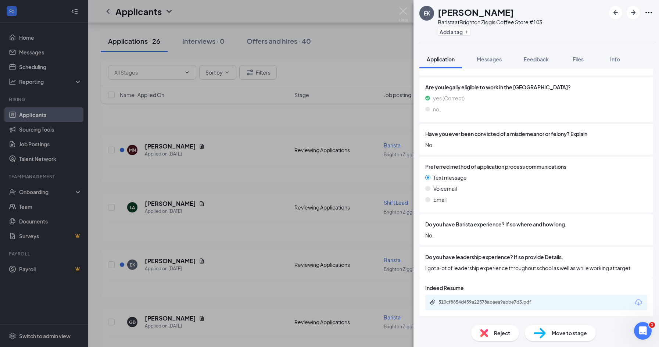  I want to click on span: Have you ever been convicted of a misdemeanor or felony? Explain, so click(506, 134).